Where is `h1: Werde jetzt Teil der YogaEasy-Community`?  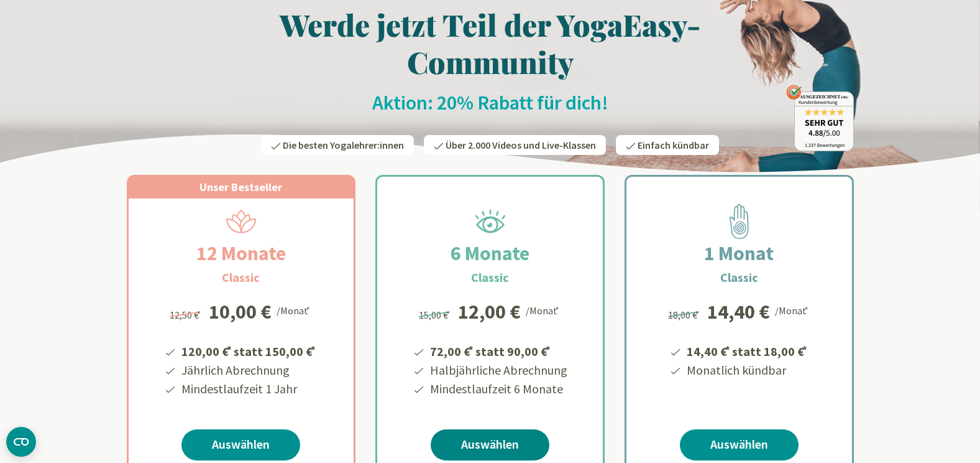 h1: Werde jetzt Teil der YogaEasy-Community is located at coordinates (490, 43).